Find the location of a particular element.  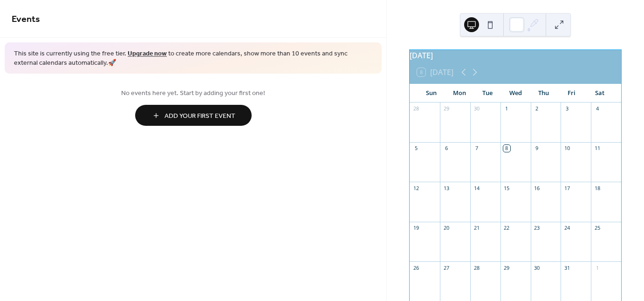

div: Mon is located at coordinates (459, 93).